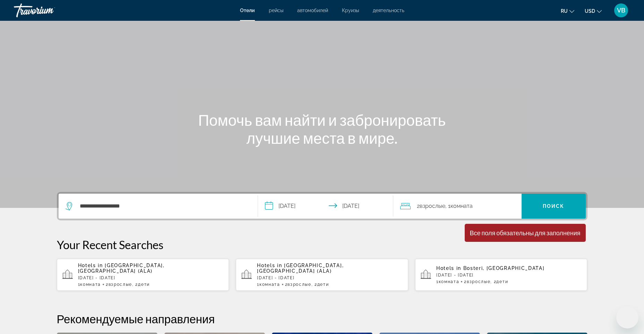  I want to click on a: Travorium, so click(48, 11).